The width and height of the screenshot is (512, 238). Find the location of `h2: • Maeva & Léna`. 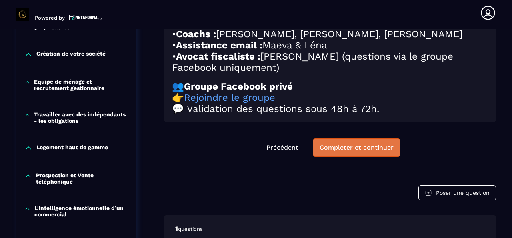

h2: • Maeva & Léna is located at coordinates (330, 45).